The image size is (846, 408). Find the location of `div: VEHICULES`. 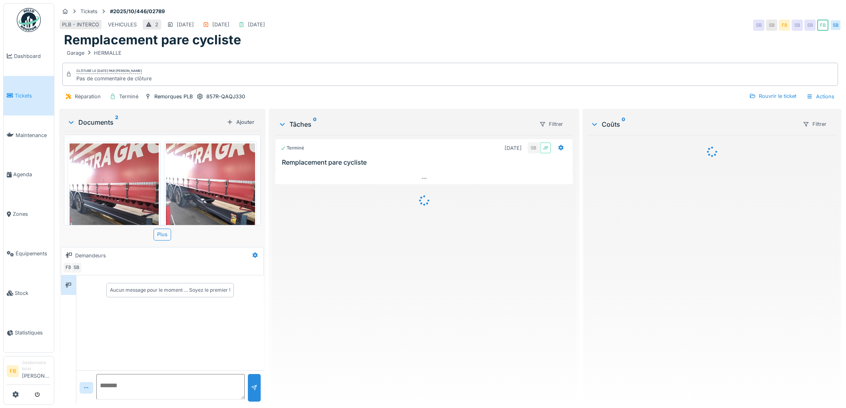

div: VEHICULES is located at coordinates (122, 24).